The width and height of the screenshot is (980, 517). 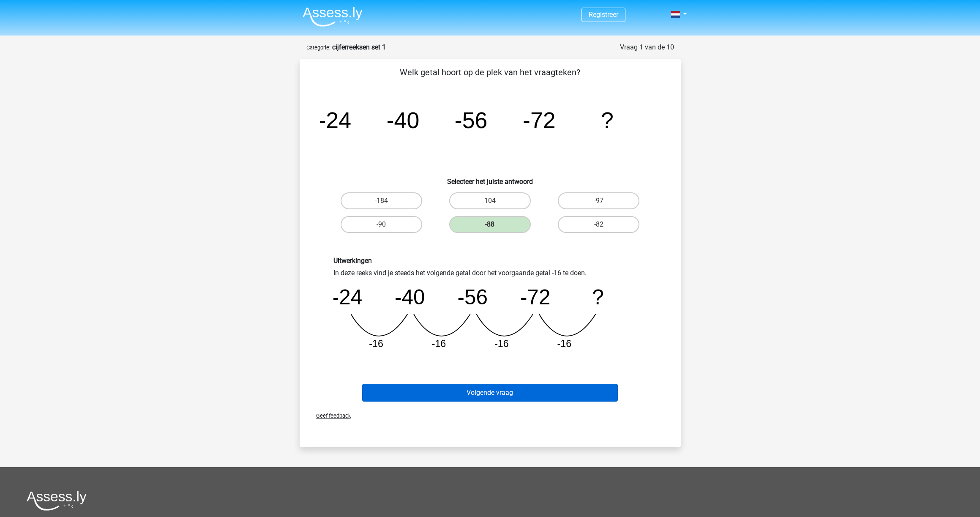 What do you see at coordinates (490, 307) in the screenshot?
I see `div: In deze reeks vind je steeds het volgende getal door het voorgaande getal -16 te doen.` at bounding box center [490, 307].